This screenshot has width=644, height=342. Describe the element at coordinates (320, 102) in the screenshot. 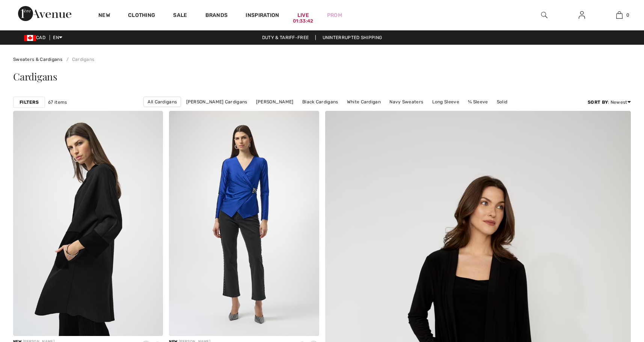

I see `a: Black Cardigans` at that location.